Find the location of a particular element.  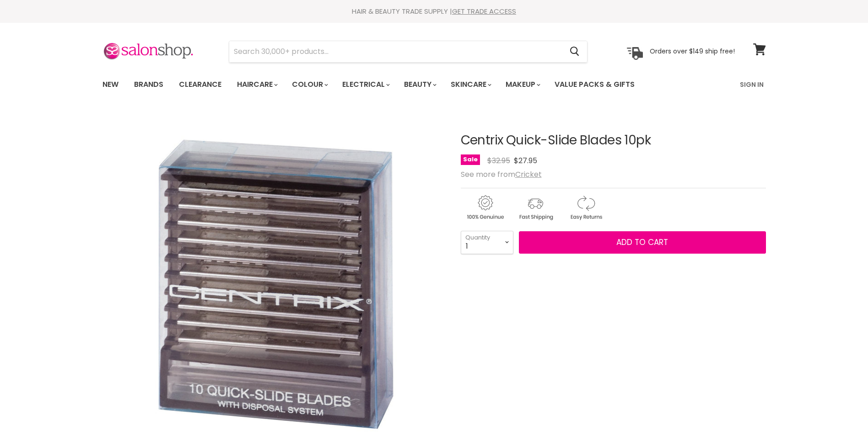

form: Product is located at coordinates (408, 52).